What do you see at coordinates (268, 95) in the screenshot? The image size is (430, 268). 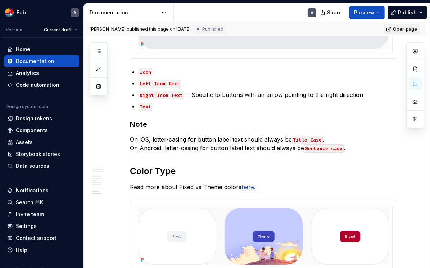 I see `p: — Specific to buttons with an arrow pointing to the right direction` at bounding box center [268, 95].